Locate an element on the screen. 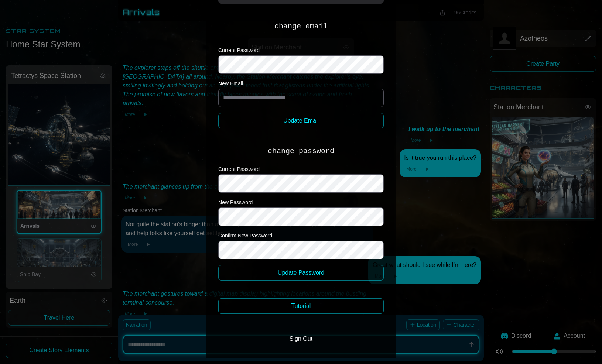 The width and height of the screenshot is (602, 364). h2: change email is located at coordinates (301, 26).